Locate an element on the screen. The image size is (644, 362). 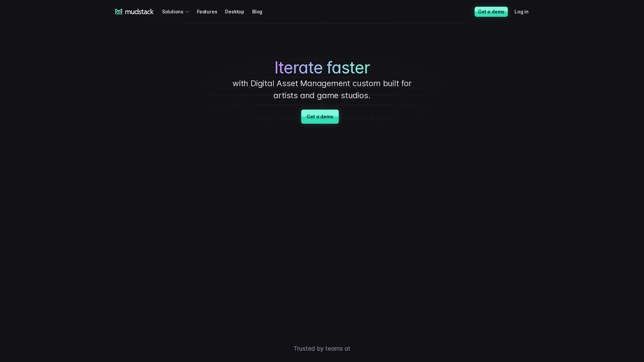
span: Iterate faster is located at coordinates (322, 68).